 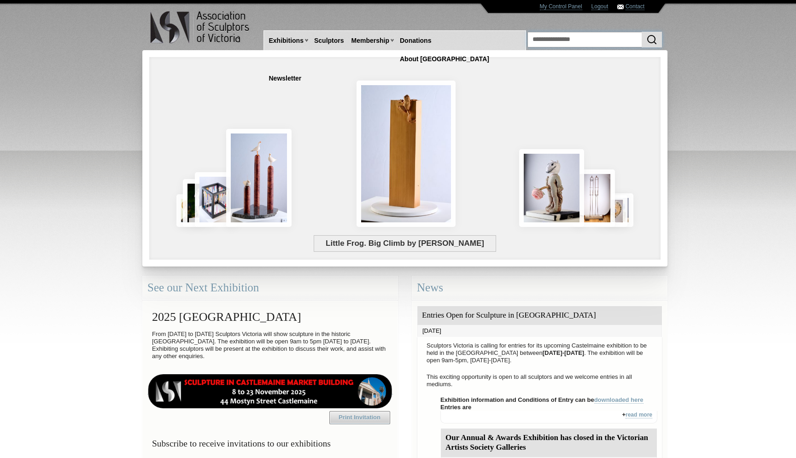 What do you see at coordinates (542, 400) in the screenshot?
I see `strong: Exhibition information and Conditions of Entry can be` at bounding box center [542, 400].